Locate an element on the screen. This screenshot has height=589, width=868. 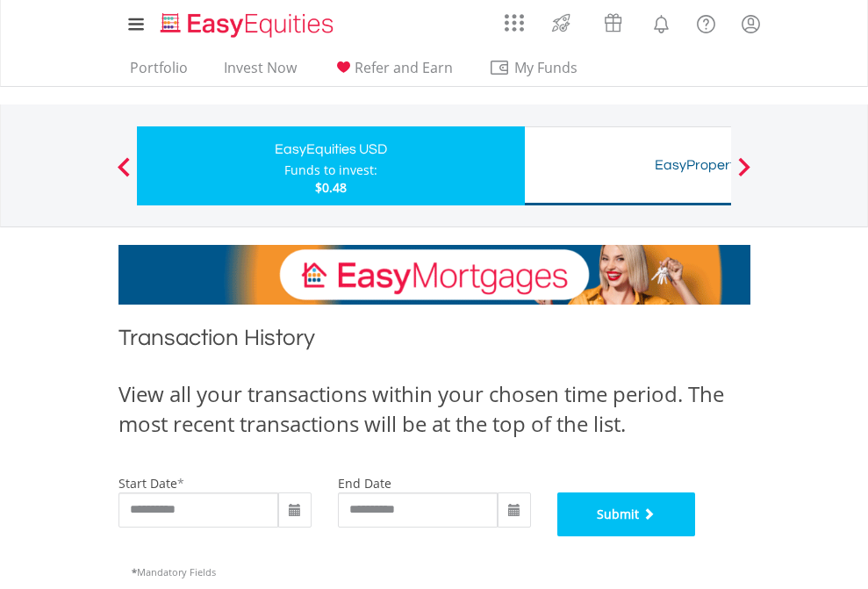
button: Next is located at coordinates (745, 174).